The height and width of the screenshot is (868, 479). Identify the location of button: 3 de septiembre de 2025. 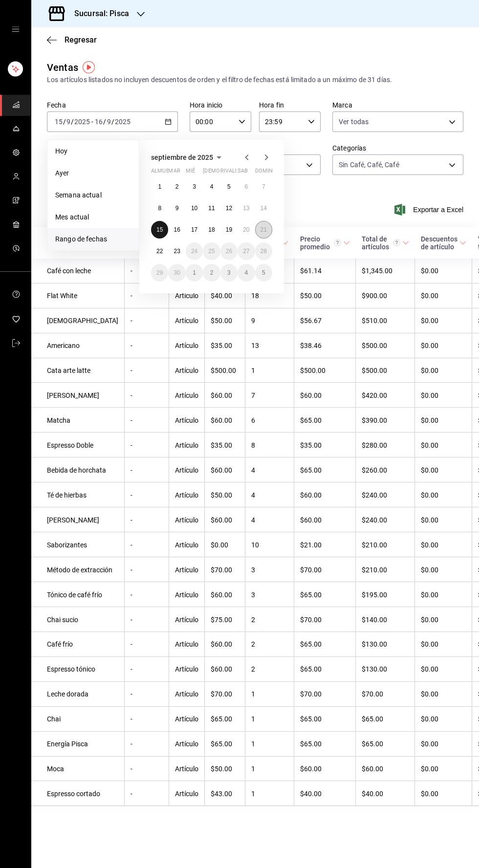
(194, 187).